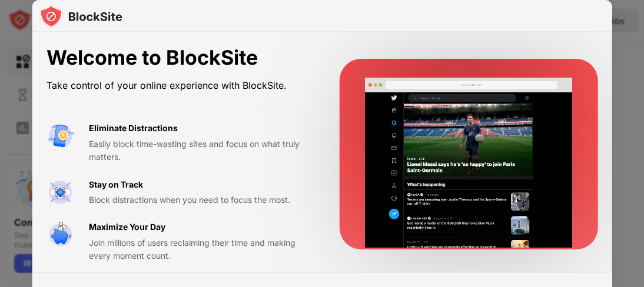 This screenshot has width=644, height=287. What do you see at coordinates (127, 227) in the screenshot?
I see `div: Maximize Your Day` at bounding box center [127, 227].